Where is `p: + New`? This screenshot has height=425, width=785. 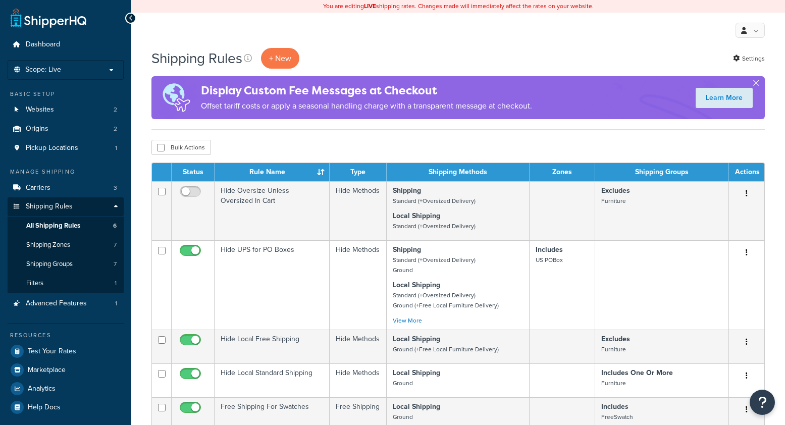 p: + New is located at coordinates (280, 58).